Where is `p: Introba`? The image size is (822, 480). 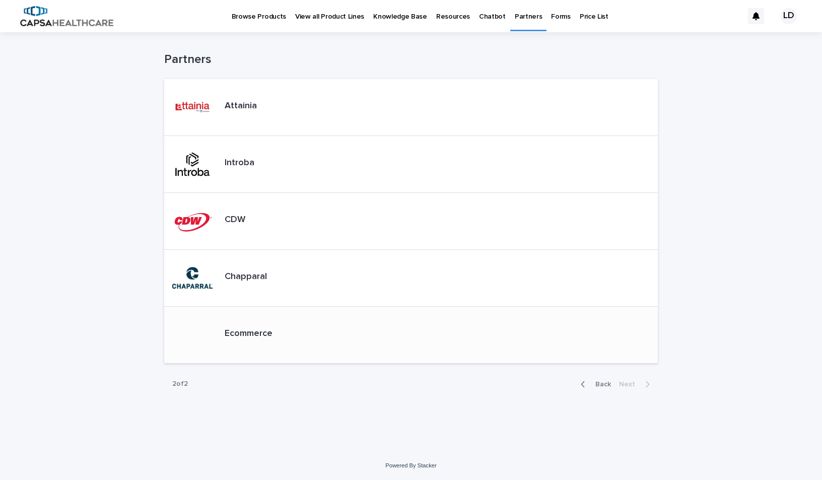 p: Introba is located at coordinates (239, 163).